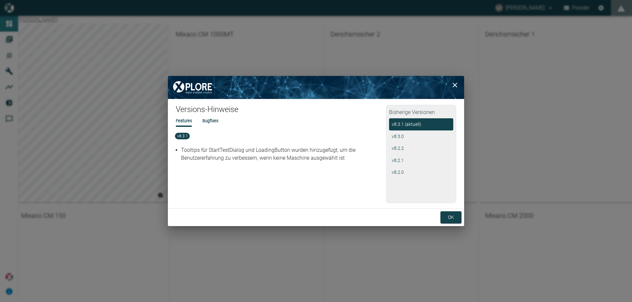 This screenshot has width=632, height=302. Describe the element at coordinates (184, 121) in the screenshot. I see `li: Features` at that location.